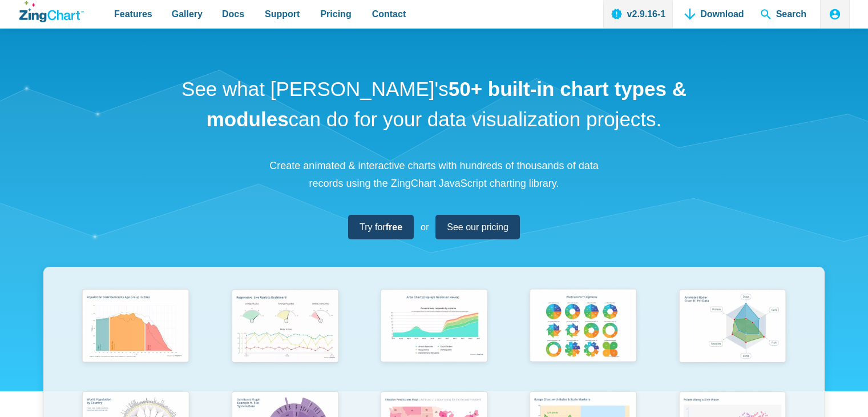  What do you see at coordinates (733, 335) in the screenshot?
I see `a: Animated Radar Chart ft. Pet Data` at bounding box center [733, 335].